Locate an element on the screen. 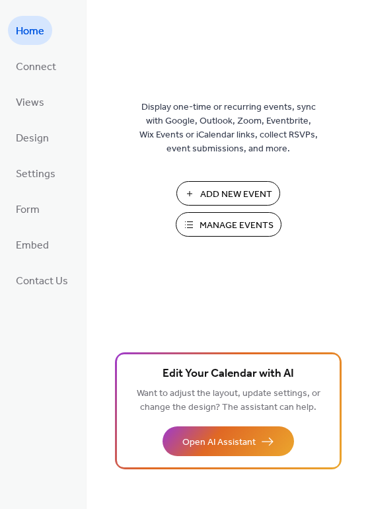  span: Home is located at coordinates (30, 32).